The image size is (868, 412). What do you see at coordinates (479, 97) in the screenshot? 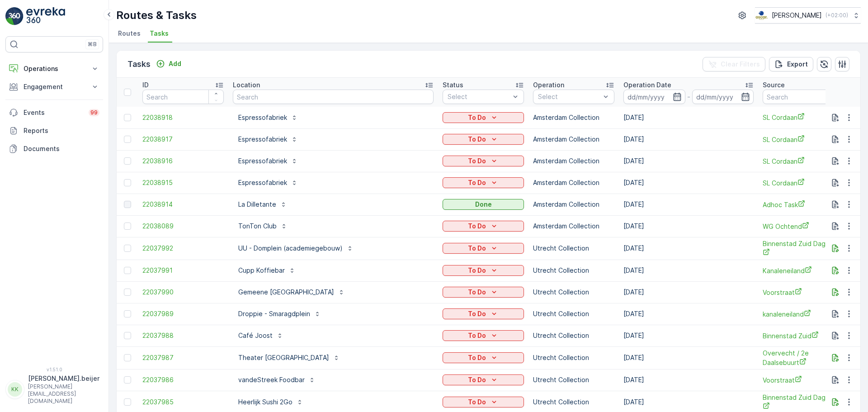
I see `p: Select` at bounding box center [479, 97].